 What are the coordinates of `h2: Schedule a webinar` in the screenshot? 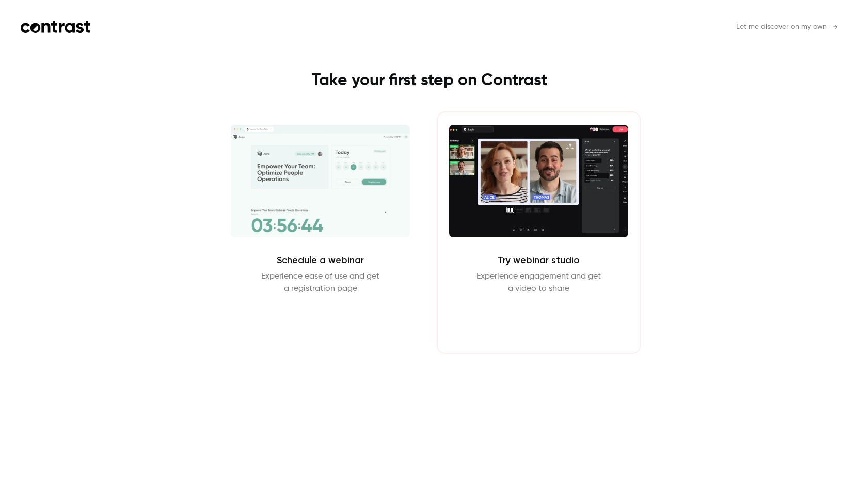 It's located at (320, 260).